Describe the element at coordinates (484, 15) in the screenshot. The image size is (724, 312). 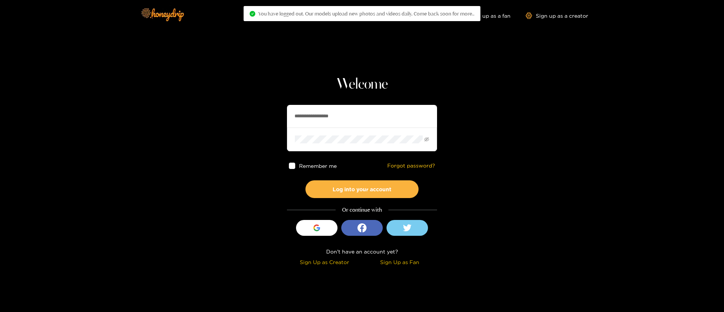
I see `a: Sign up as a fan` at that location.